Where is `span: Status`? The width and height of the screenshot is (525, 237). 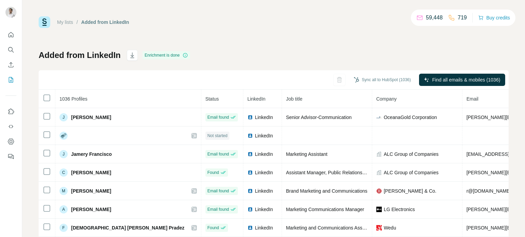 span: Status is located at coordinates (212, 99).